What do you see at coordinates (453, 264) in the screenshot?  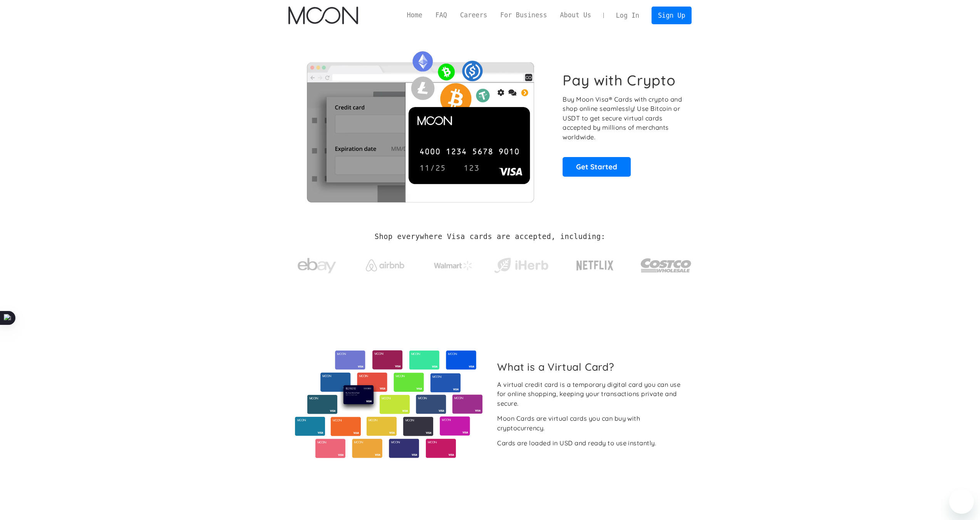 I see `a: Walmart` at bounding box center [453, 264].